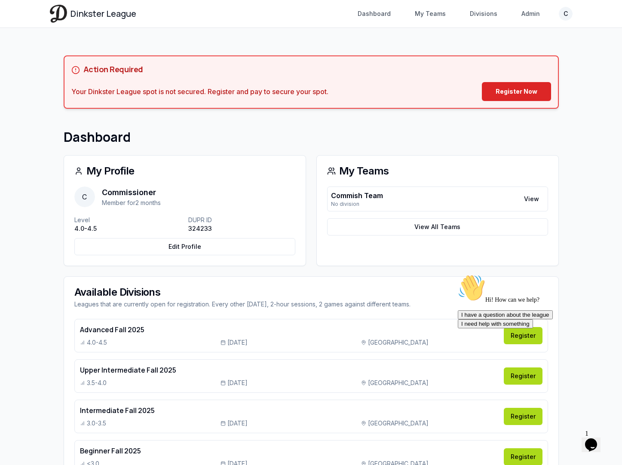 The height and width of the screenshot is (465, 622). I want to click on p: No division, so click(357, 204).